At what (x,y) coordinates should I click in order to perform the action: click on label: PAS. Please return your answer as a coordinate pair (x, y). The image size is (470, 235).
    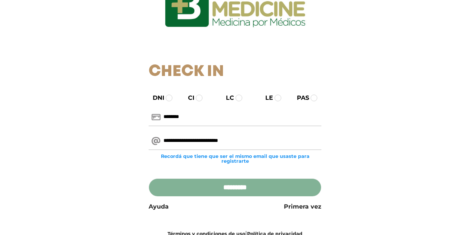
    Looking at the image, I should click on (300, 98).